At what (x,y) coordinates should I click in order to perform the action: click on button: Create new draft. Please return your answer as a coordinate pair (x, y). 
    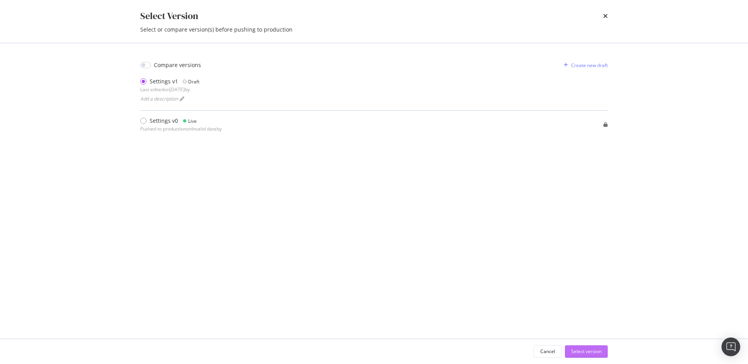
    Looking at the image, I should click on (584, 65).